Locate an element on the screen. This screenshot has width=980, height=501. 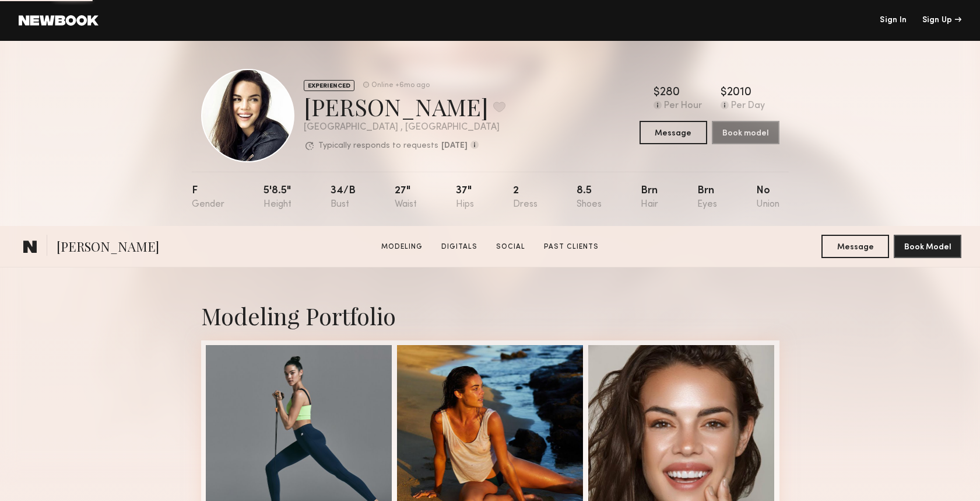
div: Online +6mo ago is located at coordinates (401, 85).